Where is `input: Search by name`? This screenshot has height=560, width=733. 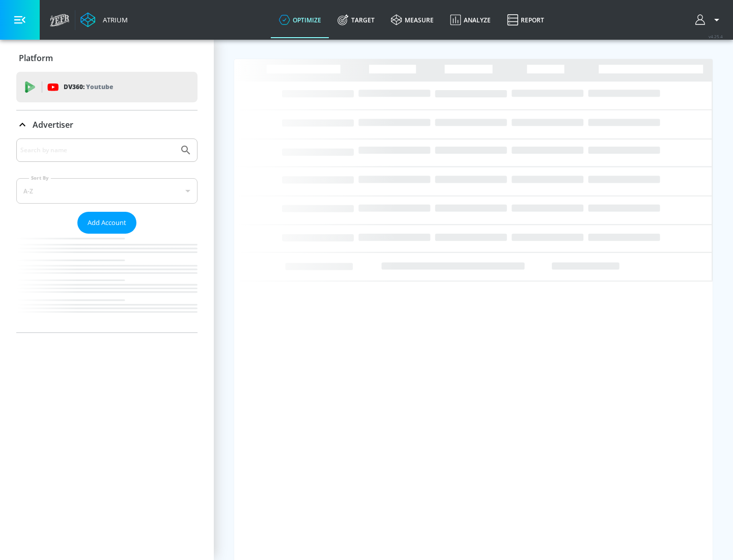
input: Search by name is located at coordinates (97, 150).